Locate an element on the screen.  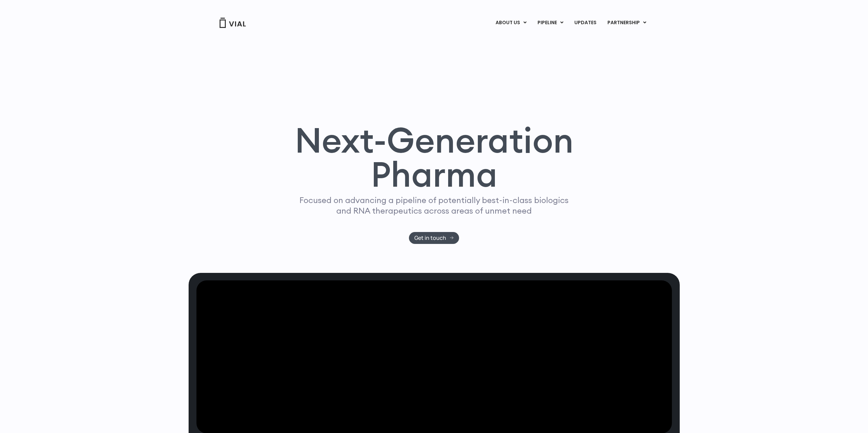
a: Get in touch is located at coordinates (434, 238).